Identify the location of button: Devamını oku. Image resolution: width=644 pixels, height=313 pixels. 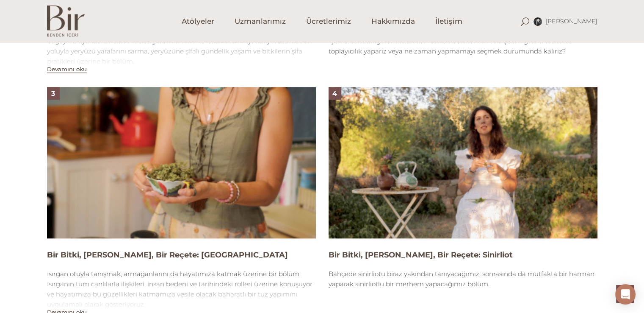
(67, 69).